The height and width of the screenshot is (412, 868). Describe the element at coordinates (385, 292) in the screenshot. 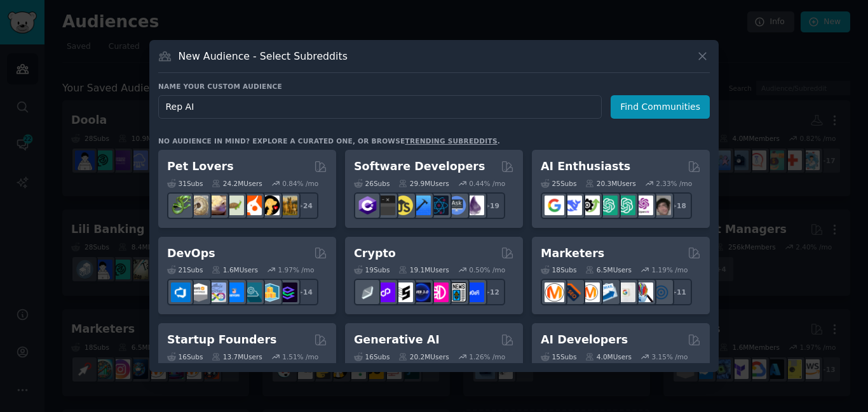

I see `img: 0xPolygon` at that location.